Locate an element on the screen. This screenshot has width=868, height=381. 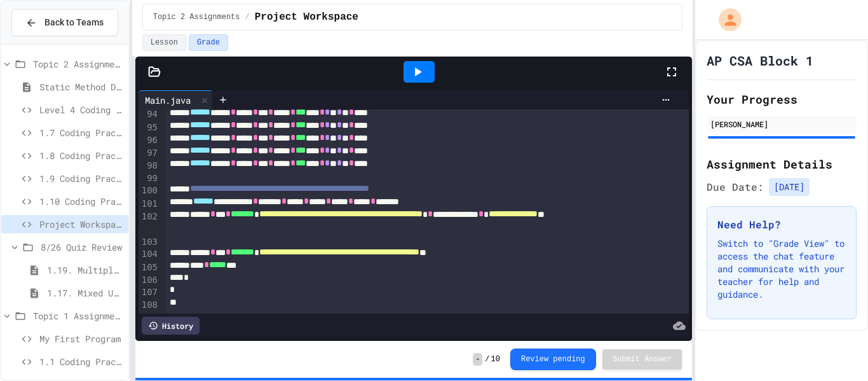
h1: AP CSA Block 1 is located at coordinates (760, 61).